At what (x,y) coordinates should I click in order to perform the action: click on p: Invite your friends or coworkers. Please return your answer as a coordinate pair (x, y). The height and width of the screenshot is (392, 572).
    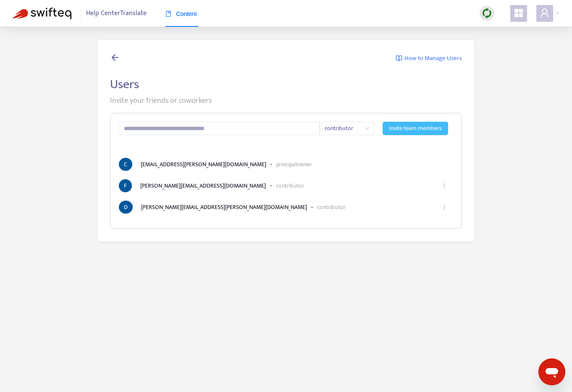
    Looking at the image, I should click on (286, 101).